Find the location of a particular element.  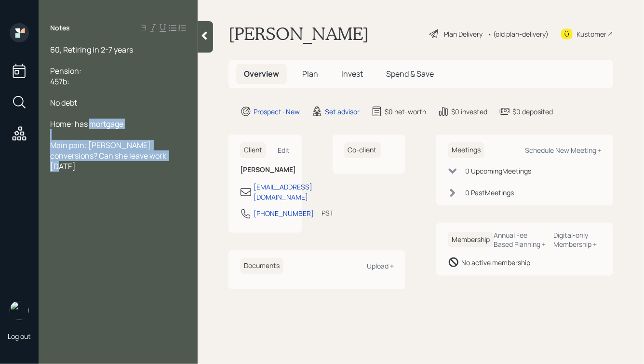

div: $0 invested is located at coordinates (469, 111).